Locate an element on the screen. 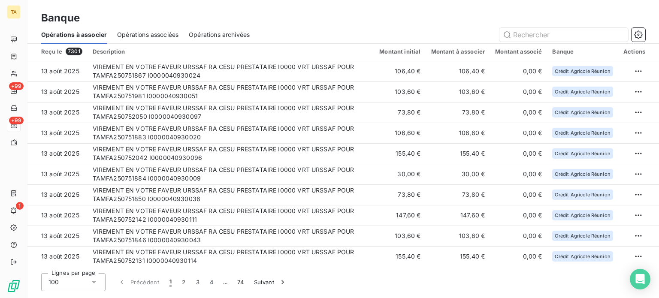 Image resolution: width=659 pixels, height=298 pixels. div: Montant initial is located at coordinates (400, 51).